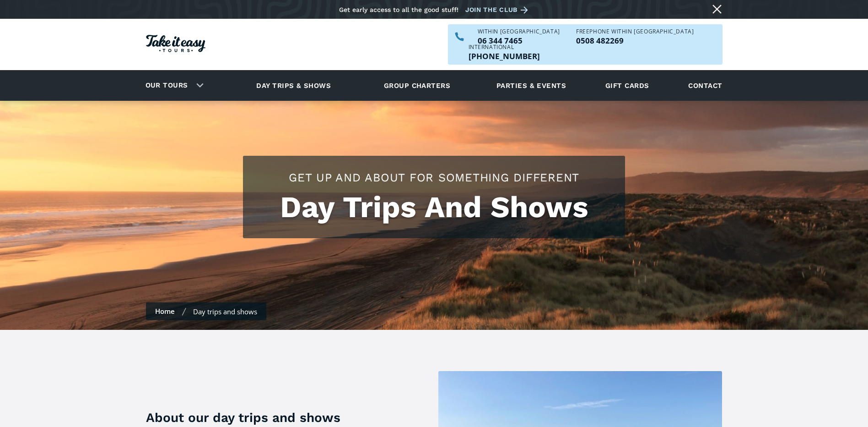 This screenshot has width=868, height=427. What do you see at coordinates (504, 56) in the screenshot?
I see `a: Call us outside of NZ on +6463447465` at bounding box center [504, 56].